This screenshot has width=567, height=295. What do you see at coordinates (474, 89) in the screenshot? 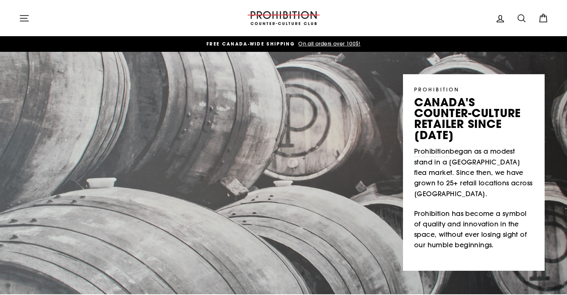
I see `p: PROHIBITION` at bounding box center [474, 89].